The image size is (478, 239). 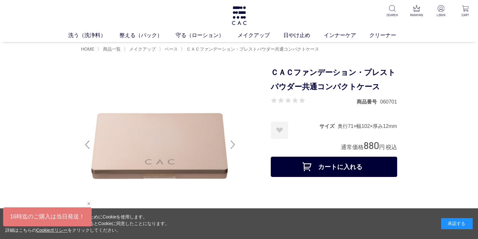 What do you see at coordinates (52, 230) in the screenshot?
I see `a: Cookieポリシー` at bounding box center [52, 230].